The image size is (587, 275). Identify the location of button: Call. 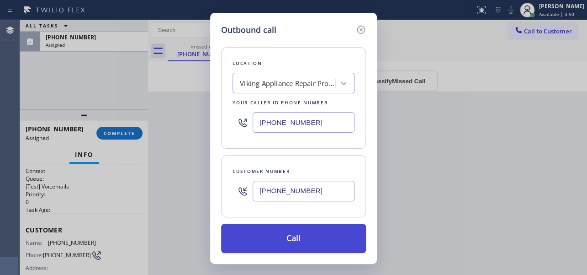
(293, 238).